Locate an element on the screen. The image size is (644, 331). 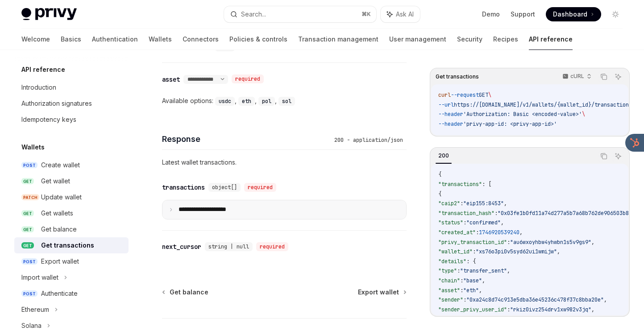
span: "chain" is located at coordinates (449, 281).